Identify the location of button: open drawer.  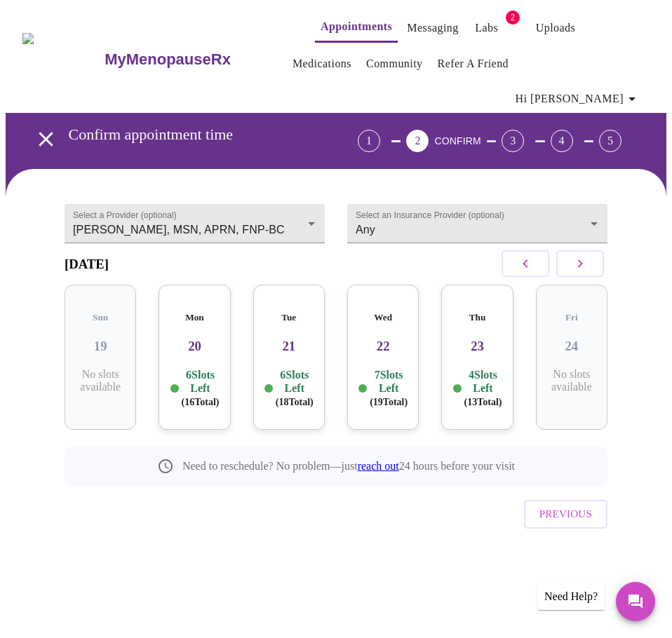
(46, 139).